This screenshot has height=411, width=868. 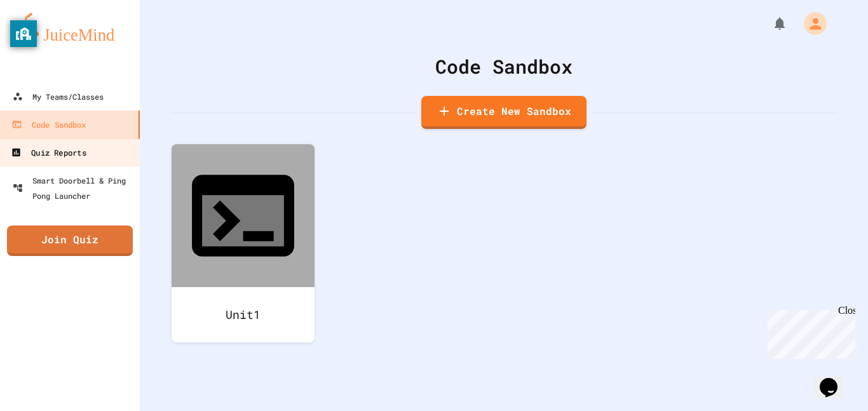 What do you see at coordinates (243, 244) in the screenshot?
I see `a: Unit1` at bounding box center [243, 244].